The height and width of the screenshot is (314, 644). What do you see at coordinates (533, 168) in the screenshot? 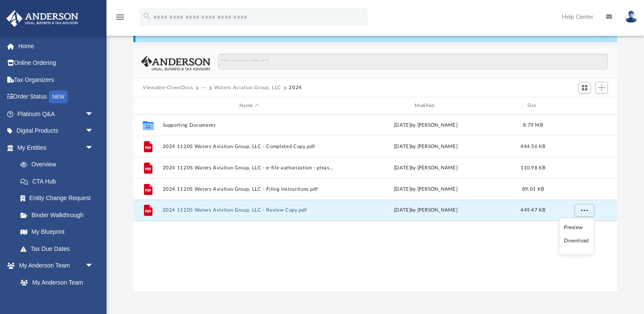
I see `span: 110.98 KB` at bounding box center [533, 168].